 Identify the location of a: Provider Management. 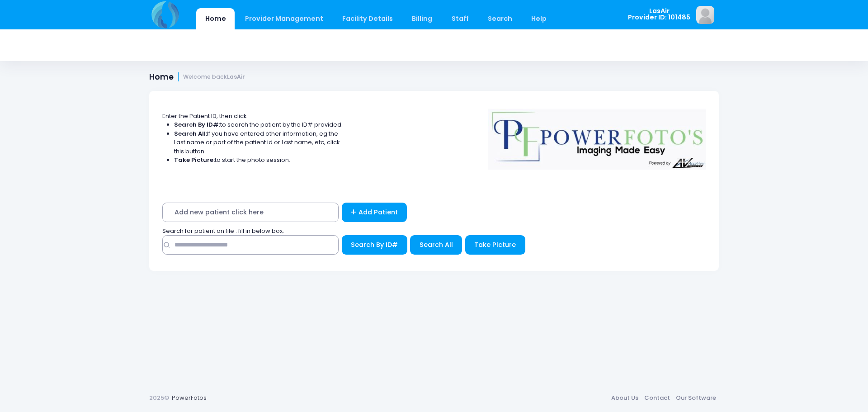
(284, 19).